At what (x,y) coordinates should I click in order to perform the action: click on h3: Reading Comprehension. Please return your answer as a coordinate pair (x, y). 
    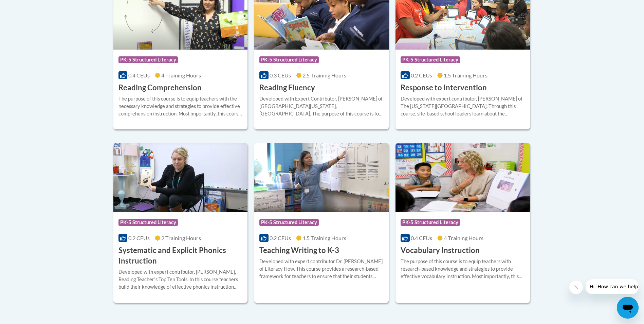
    Looking at the image, I should click on (160, 87).